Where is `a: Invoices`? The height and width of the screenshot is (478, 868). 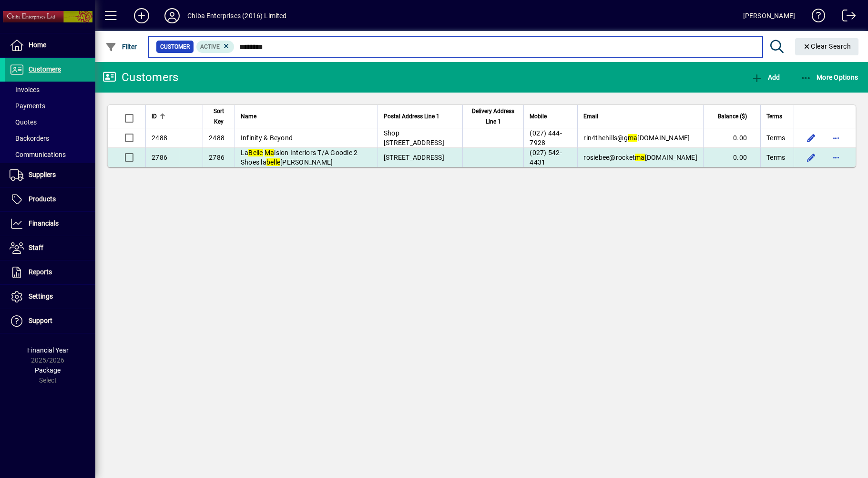
a: Invoices is located at coordinates (50, 89).